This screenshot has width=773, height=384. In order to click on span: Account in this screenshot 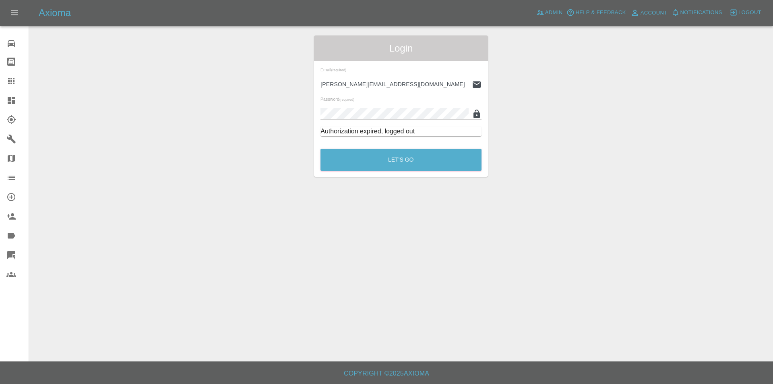, I will do `click(654, 13)`.